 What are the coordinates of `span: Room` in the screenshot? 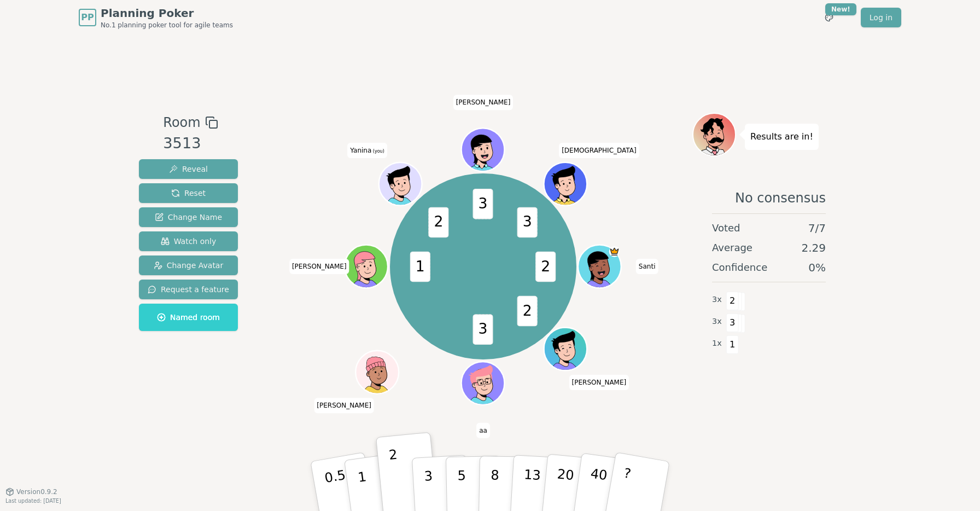 It's located at (181, 123).